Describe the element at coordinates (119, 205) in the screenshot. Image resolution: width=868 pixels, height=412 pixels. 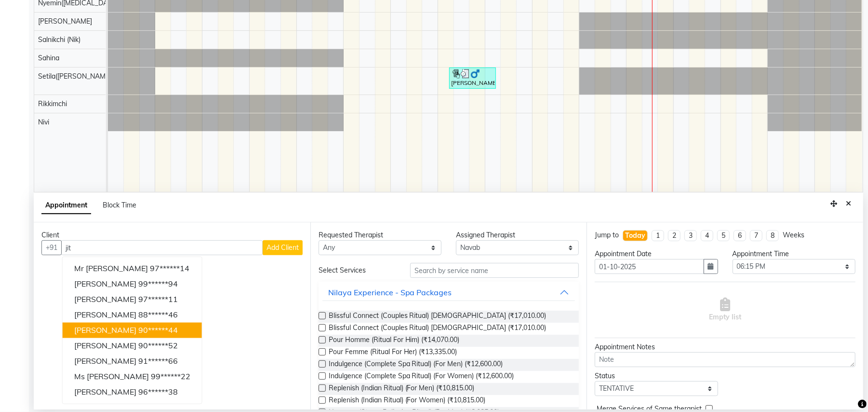
I see `span: Block Time` at that location.